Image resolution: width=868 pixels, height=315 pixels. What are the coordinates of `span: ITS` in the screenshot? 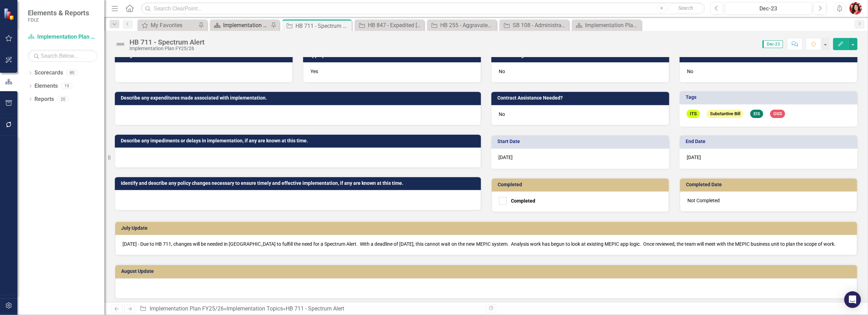 It's located at (693, 114).